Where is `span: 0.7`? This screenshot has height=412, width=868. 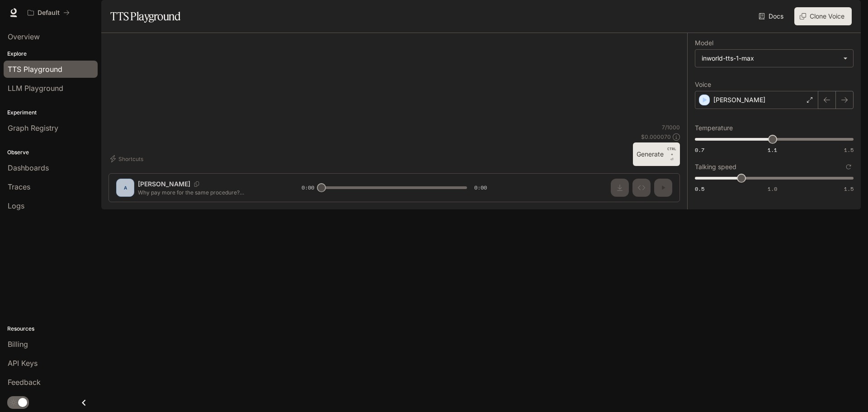
span: 0.7 is located at coordinates (699, 149).